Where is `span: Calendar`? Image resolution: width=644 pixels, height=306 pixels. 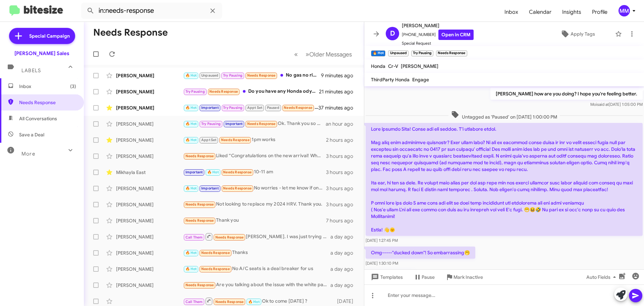
span: Calendar is located at coordinates (540, 12).